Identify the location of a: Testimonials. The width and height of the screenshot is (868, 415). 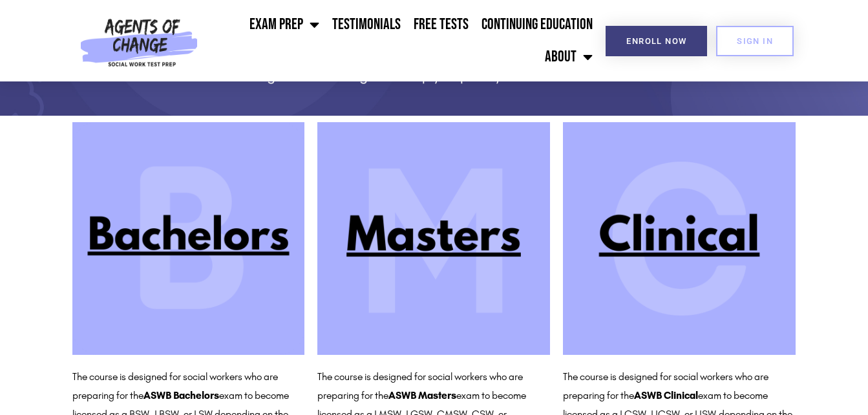
(367, 24).